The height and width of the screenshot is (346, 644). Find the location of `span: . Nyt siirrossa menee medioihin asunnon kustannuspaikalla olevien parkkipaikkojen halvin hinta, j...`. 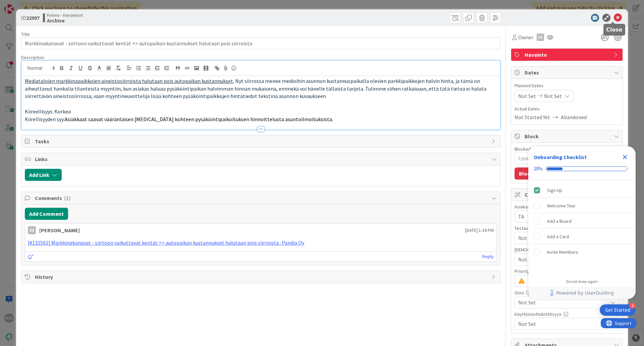

span: . Nyt siirrossa menee medioihin asunnon kustannuspaikalla olevien parkkipaikkojen halvin hinta, j... is located at coordinates (256, 88).